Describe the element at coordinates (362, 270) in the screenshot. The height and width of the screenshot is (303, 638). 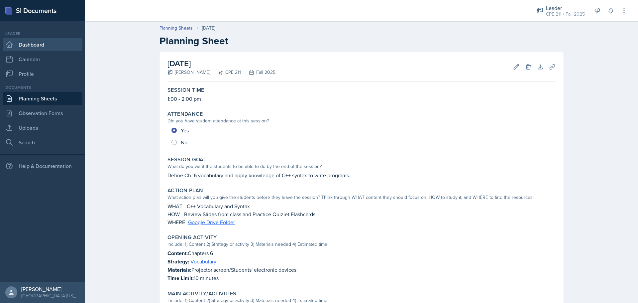
I see `p: Projector screen/Students' electronic devices` at that location.